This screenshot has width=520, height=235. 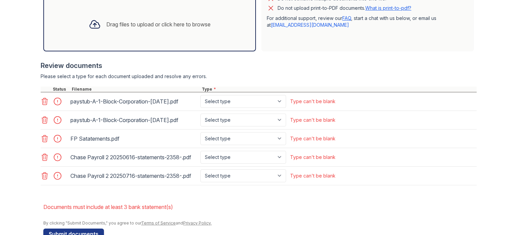 I want to click on div: Type, so click(x=338, y=89).